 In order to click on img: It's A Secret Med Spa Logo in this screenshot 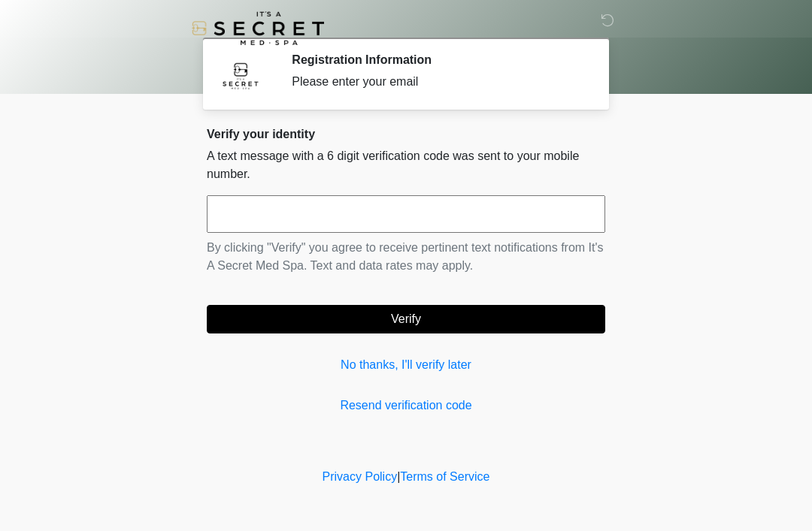, I will do `click(258, 27)`.